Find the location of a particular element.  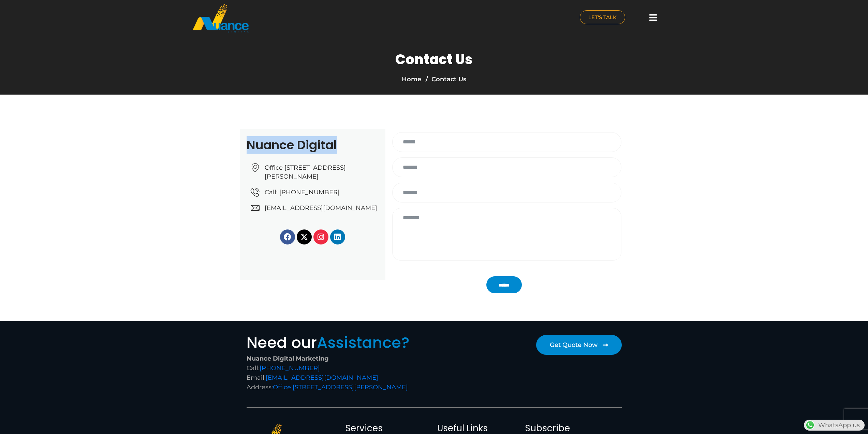

li: Contact Us is located at coordinates (445, 79).